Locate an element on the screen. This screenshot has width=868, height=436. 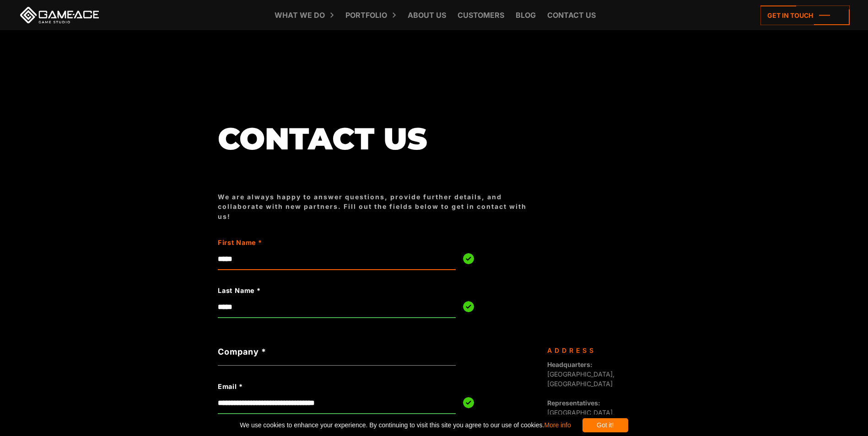
label: Last Name * is located at coordinates (313, 291).